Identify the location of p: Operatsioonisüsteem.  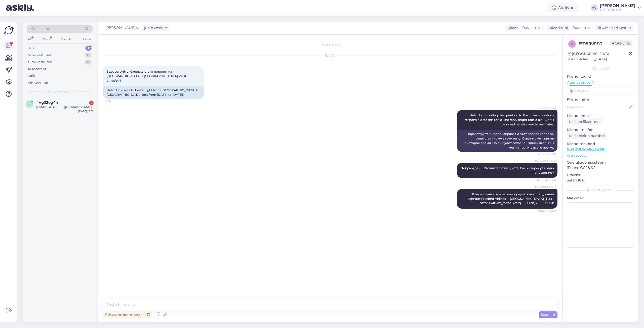
(601, 162).